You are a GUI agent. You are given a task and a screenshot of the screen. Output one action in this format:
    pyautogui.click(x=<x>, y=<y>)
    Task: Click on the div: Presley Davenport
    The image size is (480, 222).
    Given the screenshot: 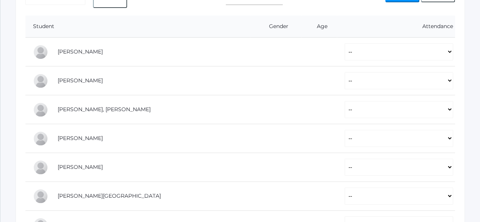 What is the action you would take?
    pyautogui.click(x=41, y=110)
    